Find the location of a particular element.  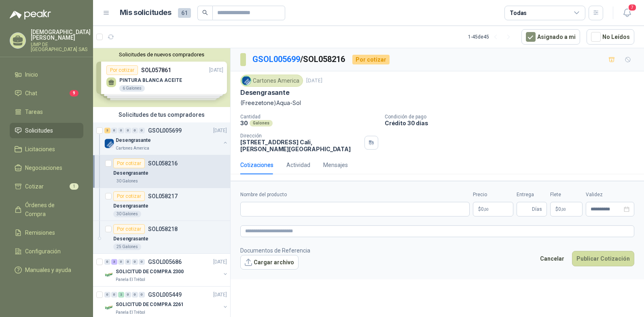

button: Asignado a mi is located at coordinates (551, 37).